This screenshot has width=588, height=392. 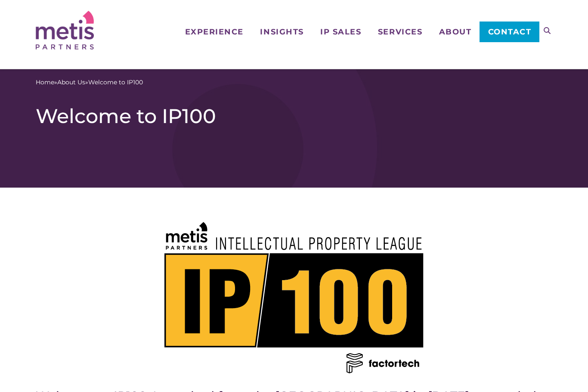 I want to click on a: Home, so click(x=45, y=82).